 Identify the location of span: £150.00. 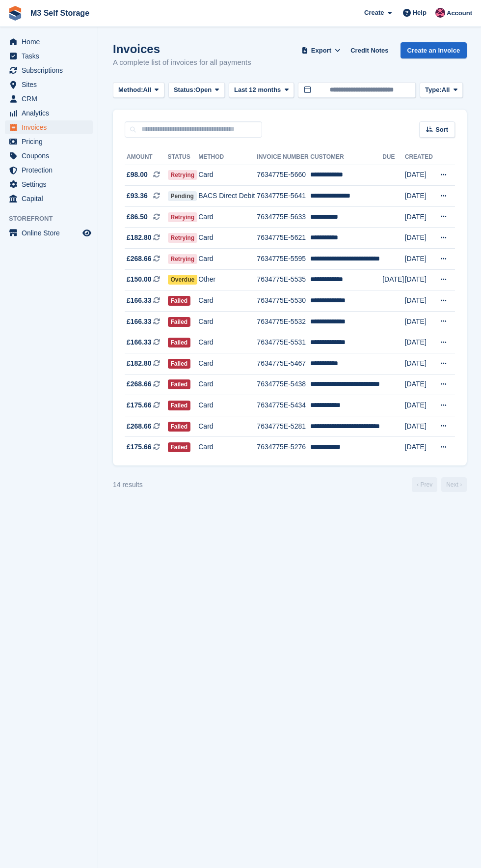
(139, 279).